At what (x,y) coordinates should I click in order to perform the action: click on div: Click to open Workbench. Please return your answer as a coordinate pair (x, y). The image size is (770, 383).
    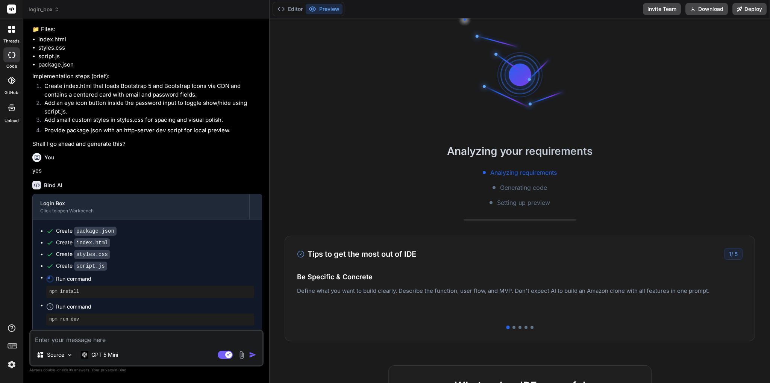
    Looking at the image, I should click on (141, 211).